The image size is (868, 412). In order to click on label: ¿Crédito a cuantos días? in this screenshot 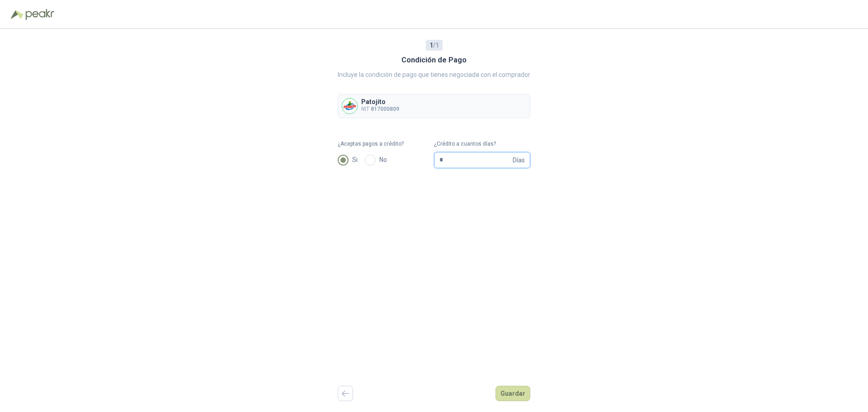, I will do `click(482, 143)`.